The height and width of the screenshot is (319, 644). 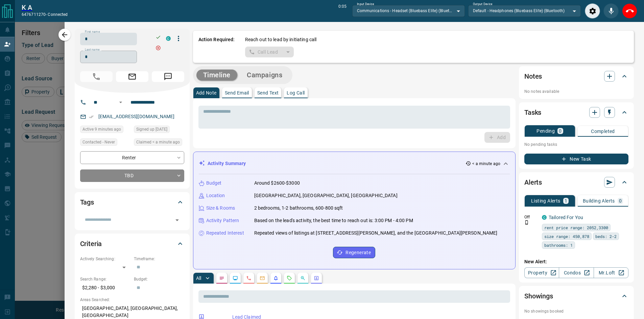 I want to click on span: bathrooms: 1, so click(x=559, y=245).